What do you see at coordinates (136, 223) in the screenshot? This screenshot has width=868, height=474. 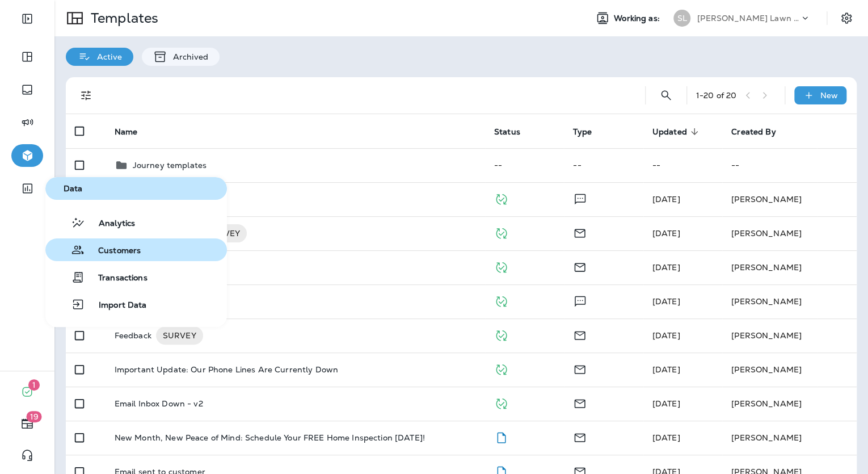 I see `button: Analytics` at bounding box center [136, 223].